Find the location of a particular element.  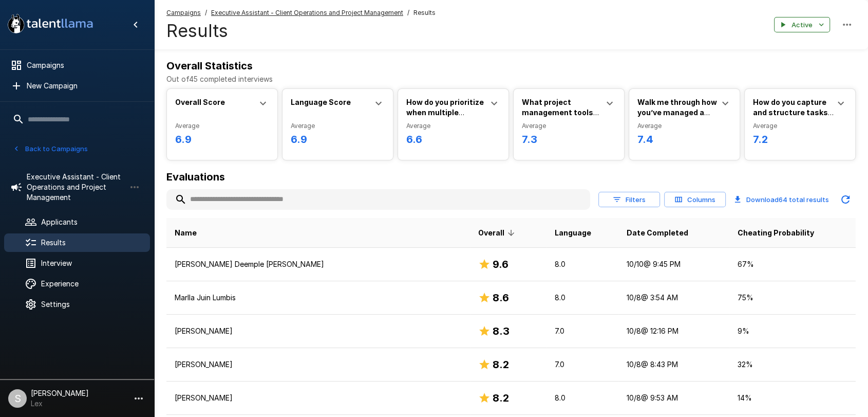

b: How do you capture and structure tasks after a client meeting? is located at coordinates (793, 117).